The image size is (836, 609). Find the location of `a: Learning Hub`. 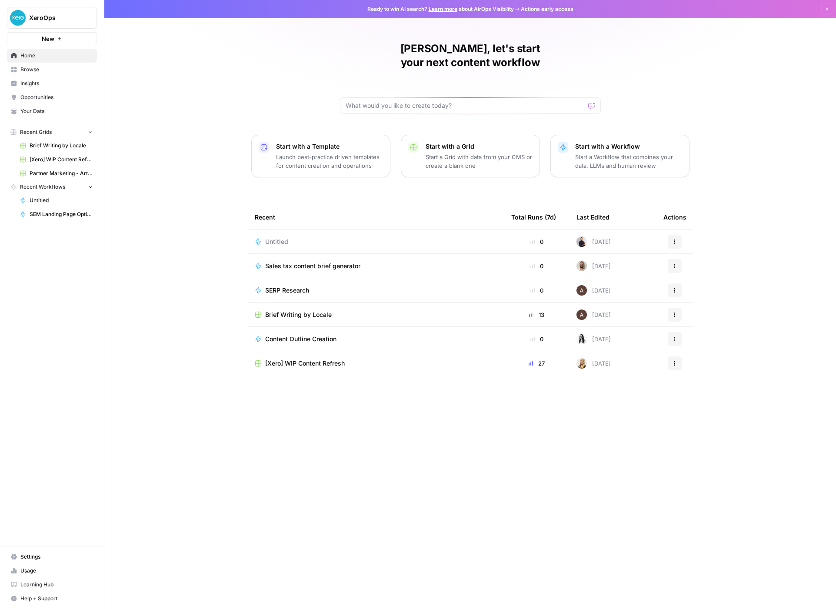

a: Learning Hub is located at coordinates (52, 584).